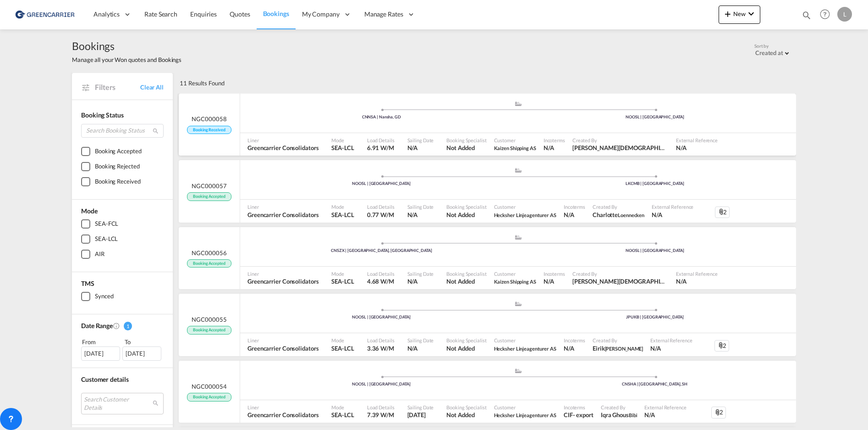 This screenshot has width=868, height=430. Describe the element at coordinates (209, 263) in the screenshot. I see `span: Booking Accepted` at that location.